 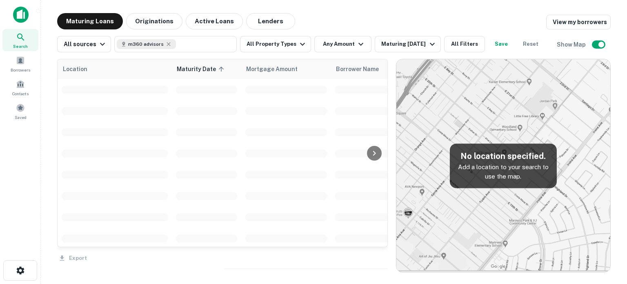 What do you see at coordinates (465, 44) in the screenshot?
I see `button: All Filters` at bounding box center [465, 44].